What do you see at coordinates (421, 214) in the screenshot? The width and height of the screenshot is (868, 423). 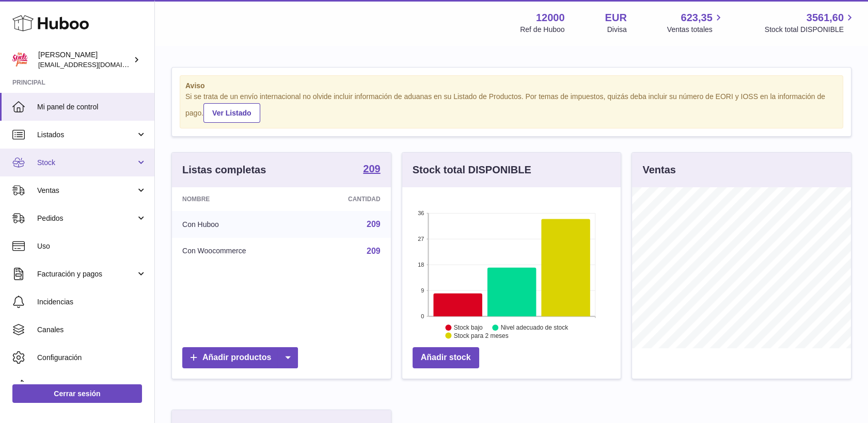 I see `text: 36` at bounding box center [421, 214].